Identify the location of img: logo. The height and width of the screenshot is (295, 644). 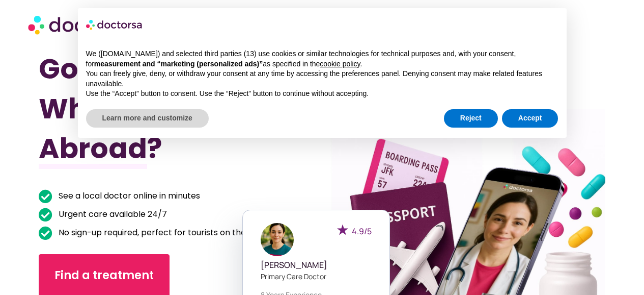
(115, 24).